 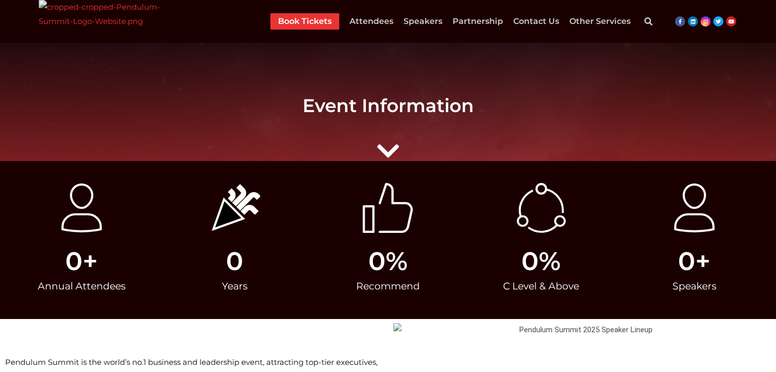 What do you see at coordinates (600, 21) in the screenshot?
I see `a: Other Services` at bounding box center [600, 21].